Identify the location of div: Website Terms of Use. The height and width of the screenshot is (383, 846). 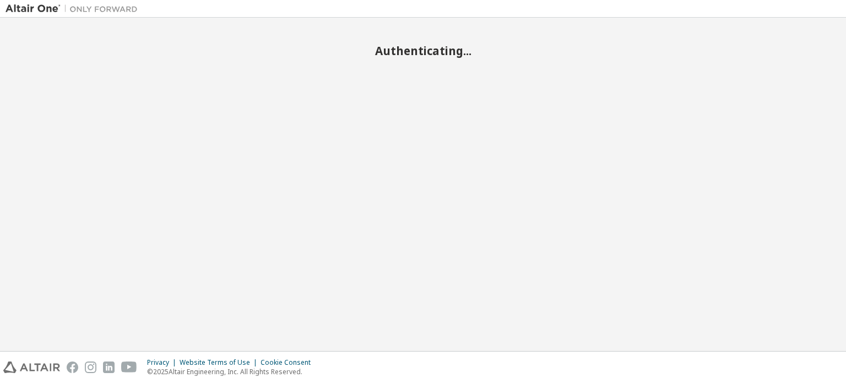
(220, 362).